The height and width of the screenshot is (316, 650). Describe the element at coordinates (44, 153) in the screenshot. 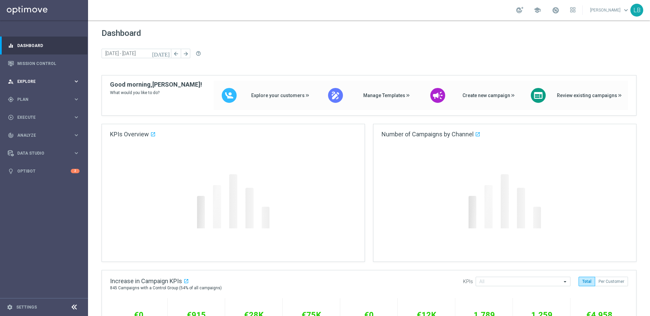

I see `button: Data Studio keyboard_arrow_right` at that location.